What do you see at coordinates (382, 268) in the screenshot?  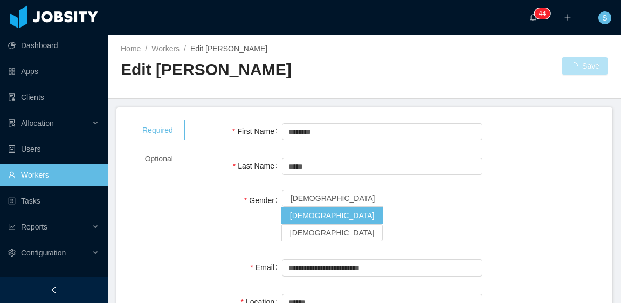 I see `input: Email` at bounding box center [382, 268].